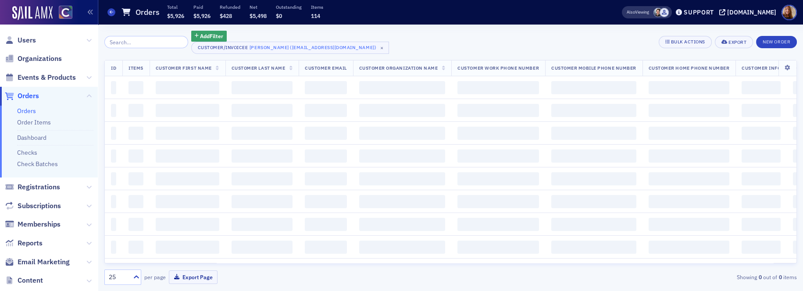 This screenshot has width=803, height=291. What do you see at coordinates (20, 40) in the screenshot?
I see `a: Users` at bounding box center [20, 40].